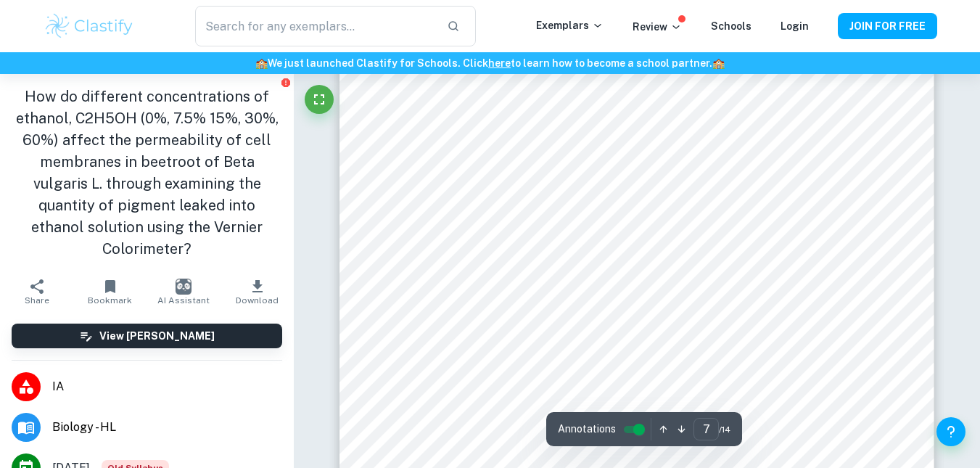 The width and height of the screenshot is (980, 468). I want to click on button: Help and Feedback, so click(951, 431).